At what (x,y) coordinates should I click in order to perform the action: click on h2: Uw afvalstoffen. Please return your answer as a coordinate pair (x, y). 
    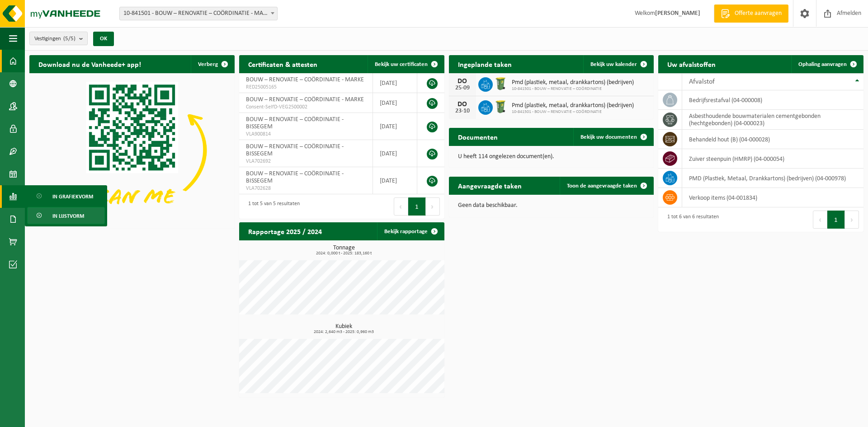
    Looking at the image, I should click on (691, 64).